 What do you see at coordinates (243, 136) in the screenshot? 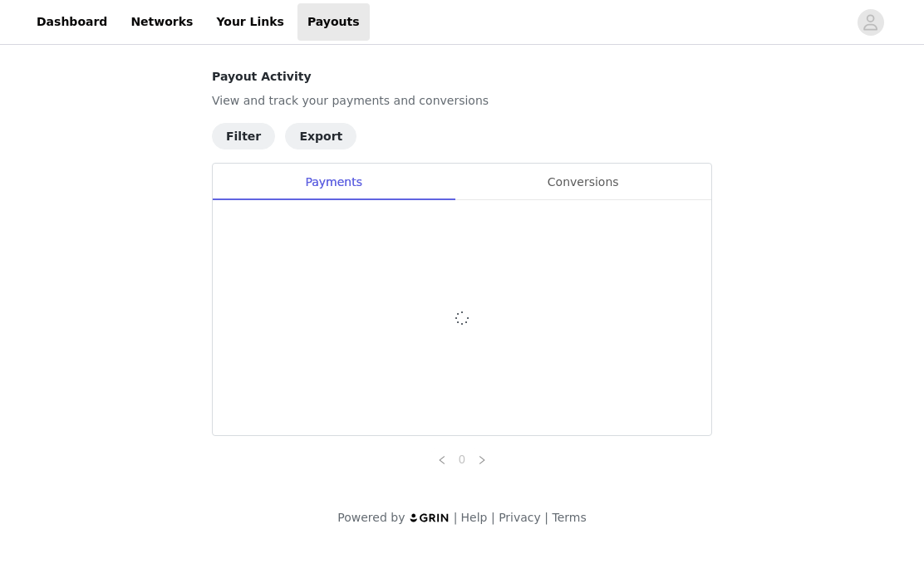
I see `button: Filter` at bounding box center [243, 136].